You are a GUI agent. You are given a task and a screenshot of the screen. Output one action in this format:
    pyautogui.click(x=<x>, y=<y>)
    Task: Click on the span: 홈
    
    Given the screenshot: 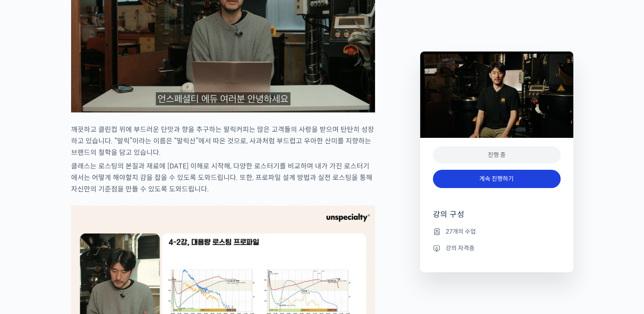 What is the action you would take?
    pyautogui.click(x=29, y=259)
    